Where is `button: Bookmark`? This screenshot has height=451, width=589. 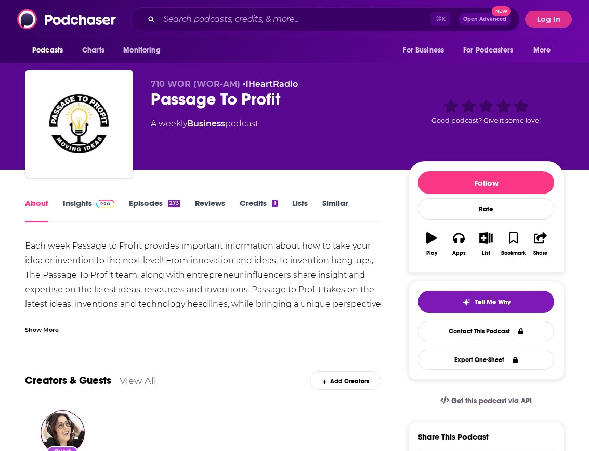 button: Bookmark is located at coordinates (513, 244).